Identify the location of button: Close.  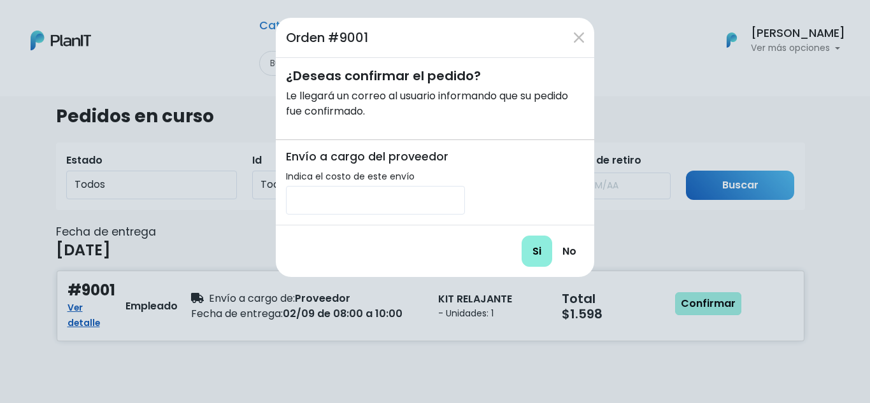
(579, 38).